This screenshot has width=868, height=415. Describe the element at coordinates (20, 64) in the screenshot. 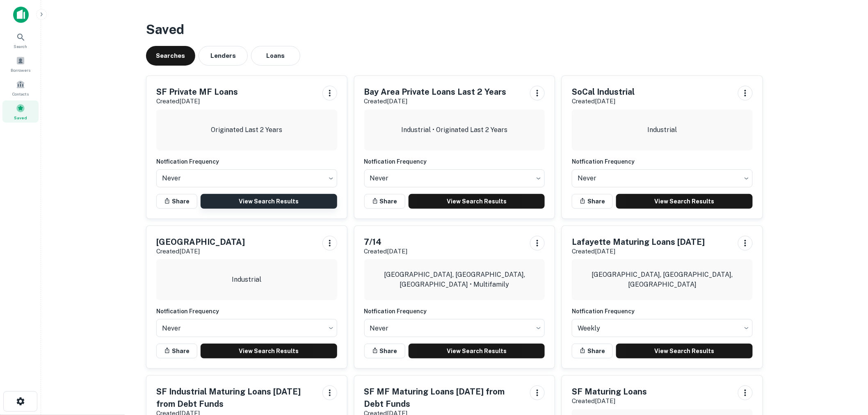

I see `div: Borrowers` at that location.